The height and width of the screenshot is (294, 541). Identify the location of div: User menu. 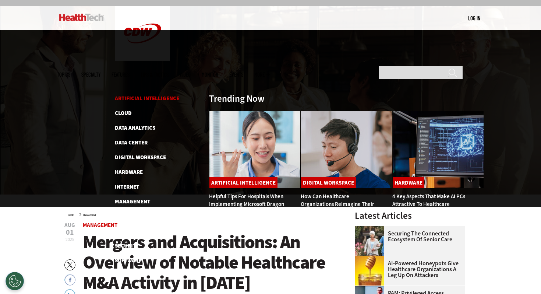
(474, 18).